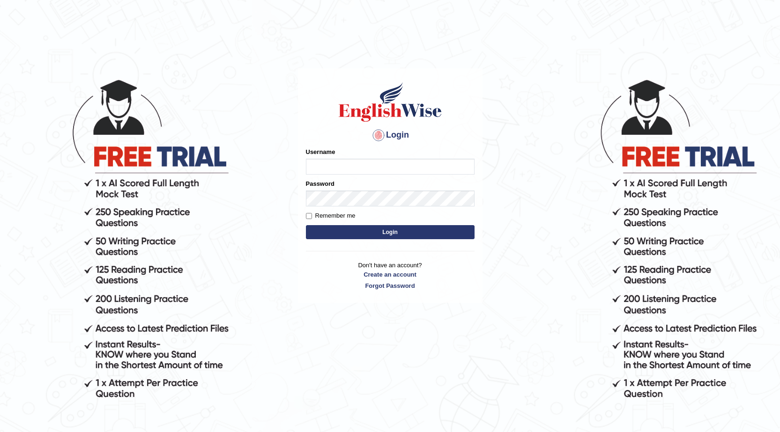 This screenshot has width=780, height=432. What do you see at coordinates (390, 135) in the screenshot?
I see `h4: Login` at bounding box center [390, 135].